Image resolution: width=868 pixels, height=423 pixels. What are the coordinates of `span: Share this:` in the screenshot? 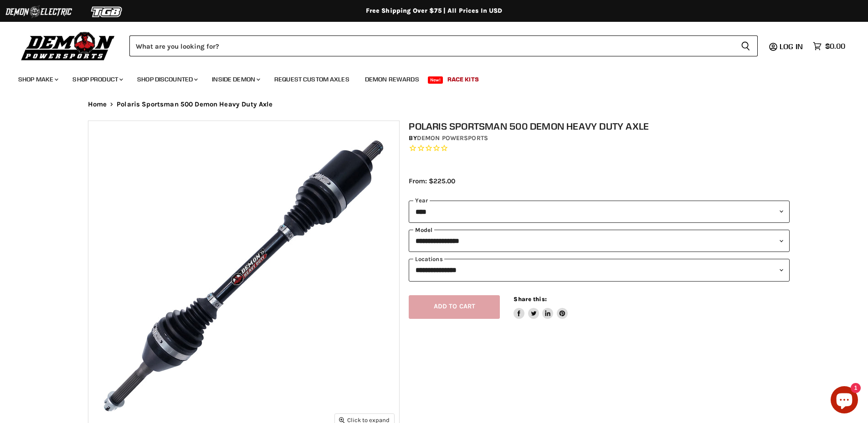 It's located at (530, 299).